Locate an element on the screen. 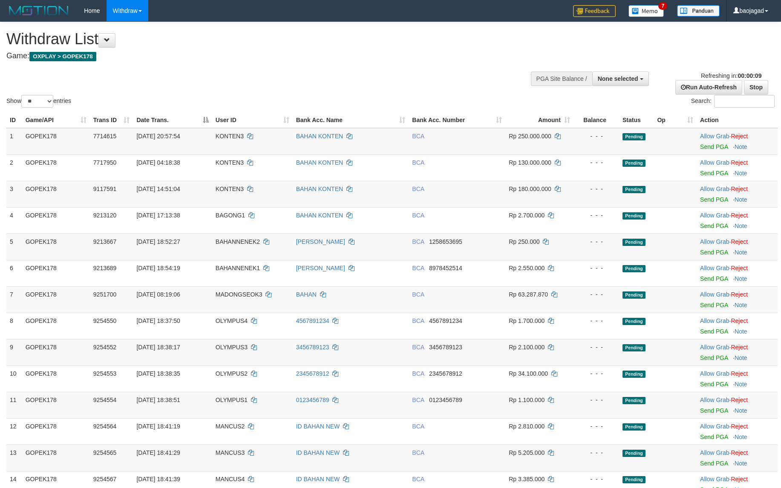 The width and height of the screenshot is (781, 488). td: 6 is located at coordinates (14, 273).